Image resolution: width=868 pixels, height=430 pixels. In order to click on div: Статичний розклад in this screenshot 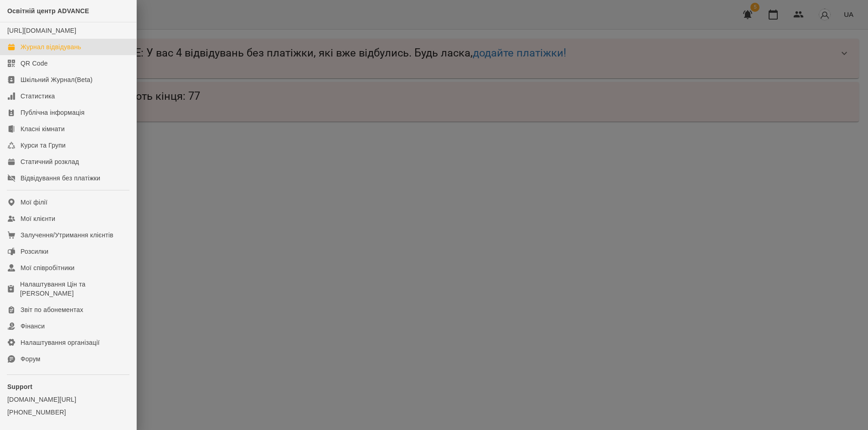, I will do `click(50, 162)`.